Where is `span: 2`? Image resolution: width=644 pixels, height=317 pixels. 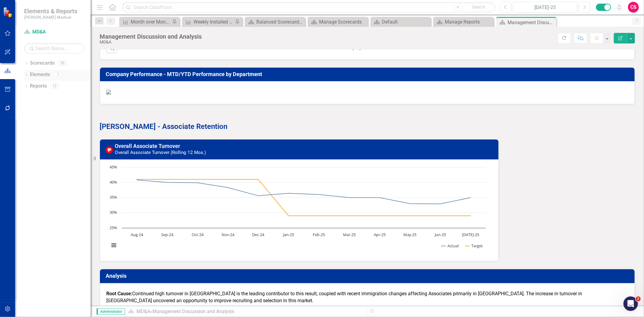 span: 2 is located at coordinates (638, 299).